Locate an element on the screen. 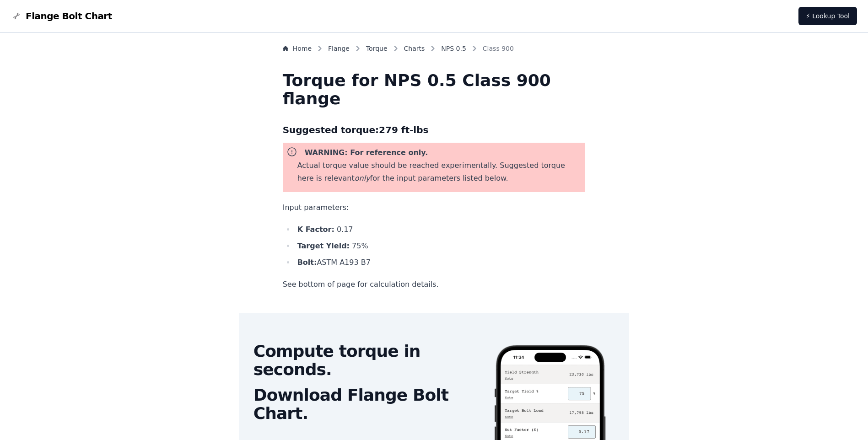 The height and width of the screenshot is (440, 868). a: Charts is located at coordinates (414, 49).